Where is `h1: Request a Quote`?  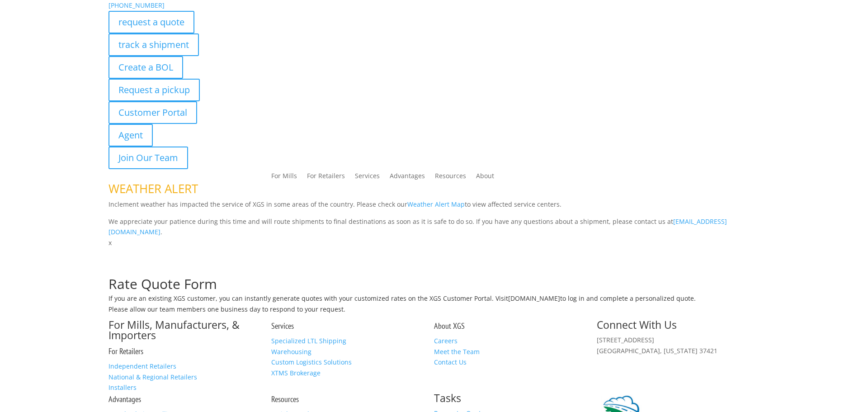
h1: Request a Quote is located at coordinates (434, 258).